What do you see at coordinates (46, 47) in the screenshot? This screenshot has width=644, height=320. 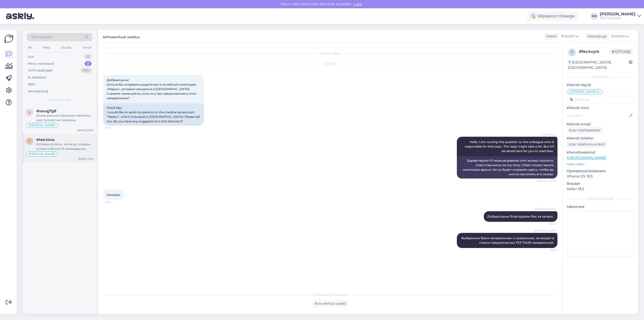 I see `div: Web` at bounding box center [46, 47].